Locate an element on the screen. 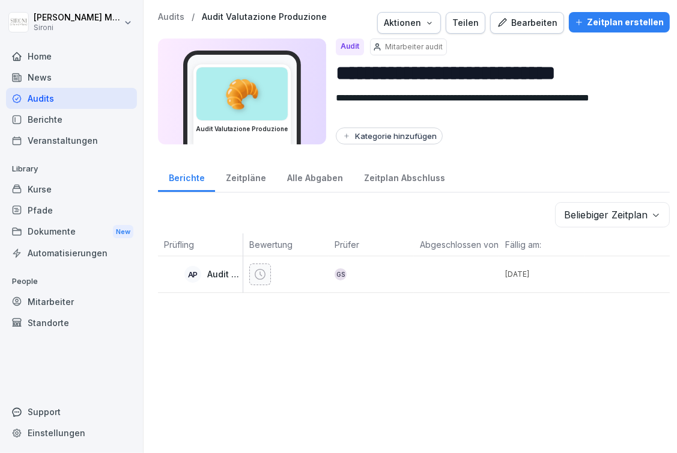 This screenshot has width=677, height=453. p: Abgeschlossen von is located at coordinates (457, 244).